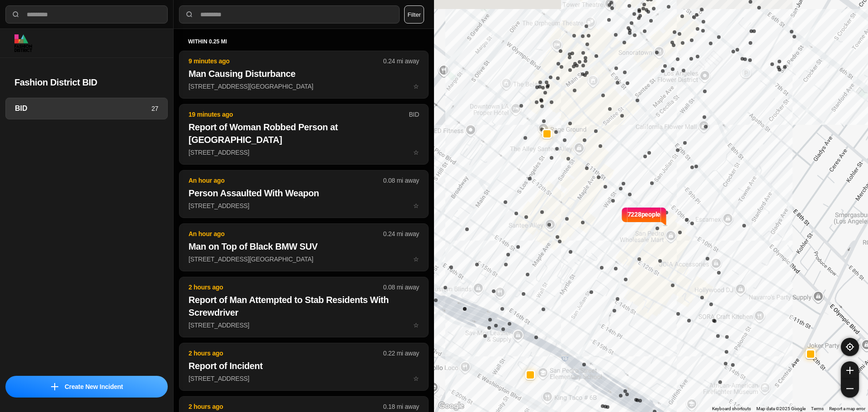 Image resolution: width=868 pixels, height=412 pixels. I want to click on h5: within 0.25 mi, so click(304, 42).